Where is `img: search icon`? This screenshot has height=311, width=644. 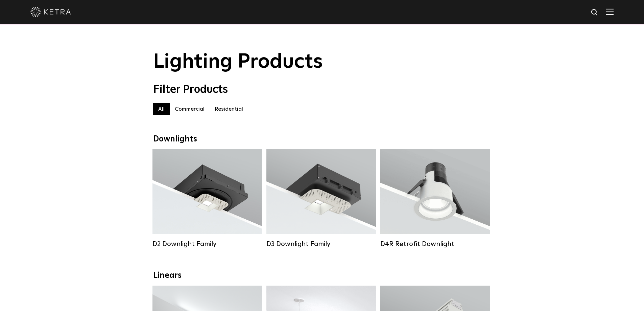 img: search icon is located at coordinates (595, 12).